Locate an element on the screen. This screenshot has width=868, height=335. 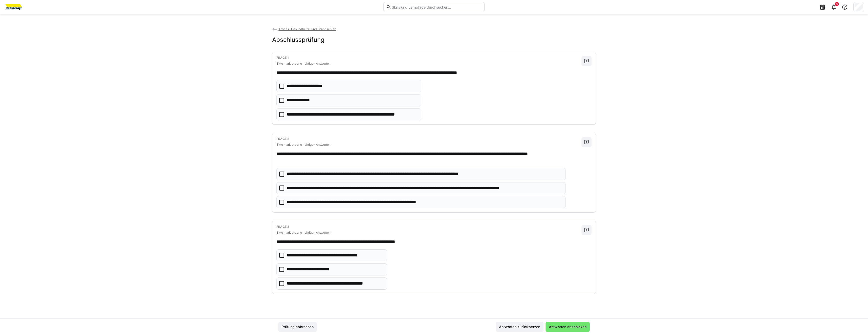
h4: Frage 2 is located at coordinates (429, 139).